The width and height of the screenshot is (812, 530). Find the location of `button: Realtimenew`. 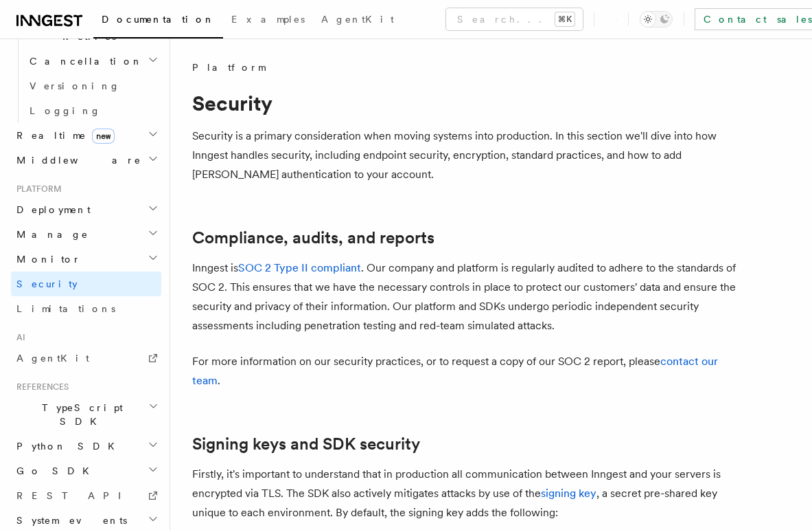

button: Realtimenew is located at coordinates (86, 135).